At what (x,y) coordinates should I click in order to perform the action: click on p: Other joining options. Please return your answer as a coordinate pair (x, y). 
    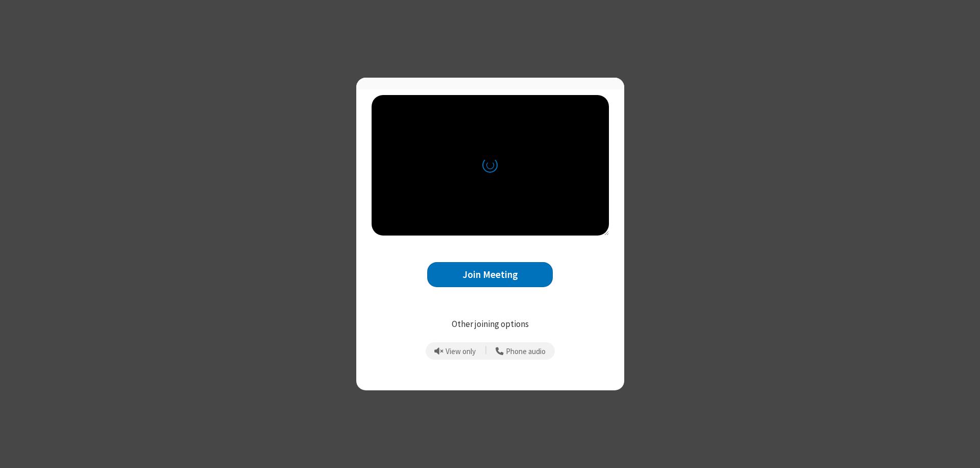
    Looking at the image, I should click on (490, 324).